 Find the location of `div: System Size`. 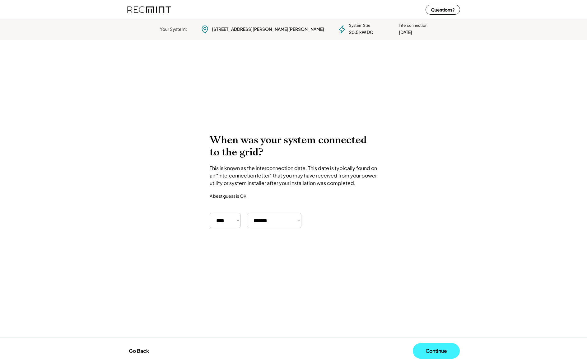

div: System Size is located at coordinates (360, 26).